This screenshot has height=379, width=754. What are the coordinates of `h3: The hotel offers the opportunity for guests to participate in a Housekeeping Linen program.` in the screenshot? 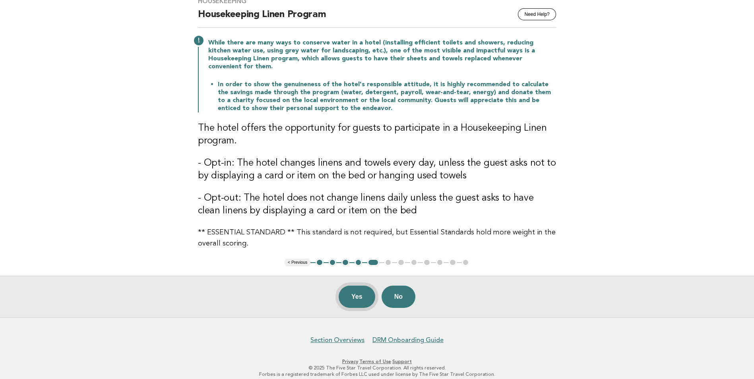 It's located at (377, 135).